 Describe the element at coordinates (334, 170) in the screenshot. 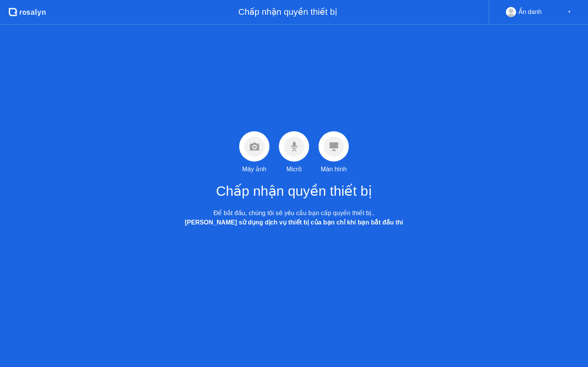

I see `div: Màn hình` at that location.